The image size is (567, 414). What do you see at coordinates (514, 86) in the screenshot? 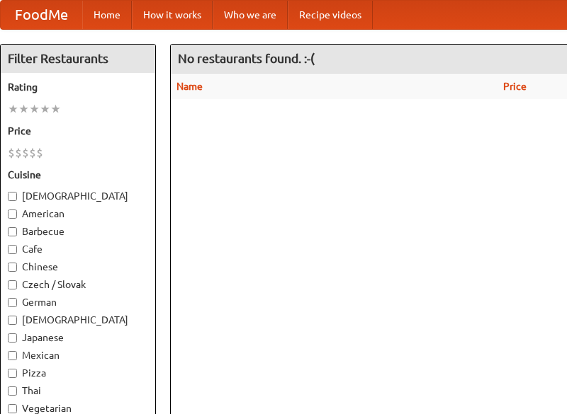
I see `a: Price` at bounding box center [514, 86].